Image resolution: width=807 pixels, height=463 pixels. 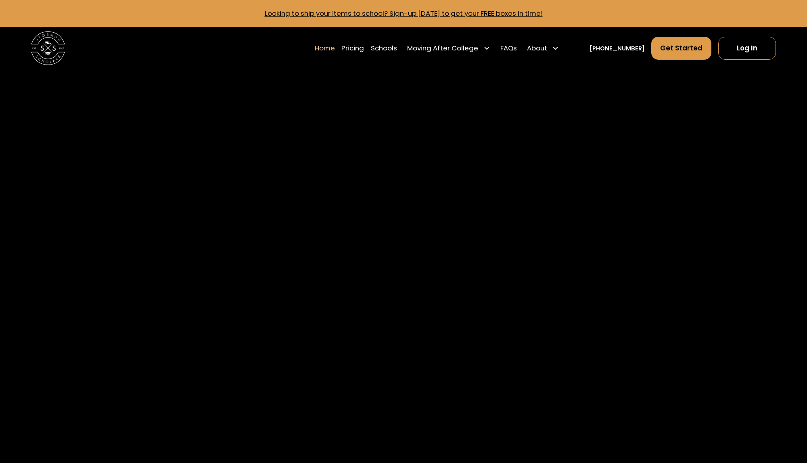 I want to click on a: FAQs, so click(x=508, y=48).